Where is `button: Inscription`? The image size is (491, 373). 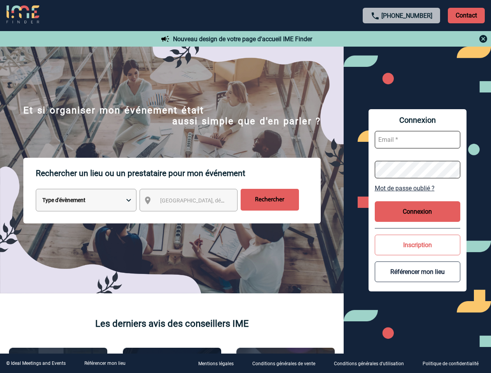
button: Inscription is located at coordinates (418, 245).